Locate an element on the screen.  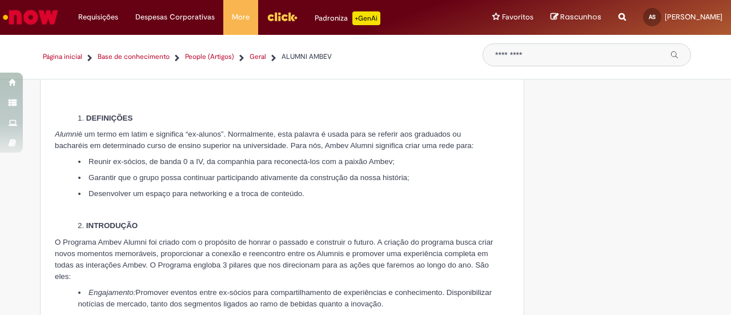
strong: DEFINIÇÕES is located at coordinates (109, 118).